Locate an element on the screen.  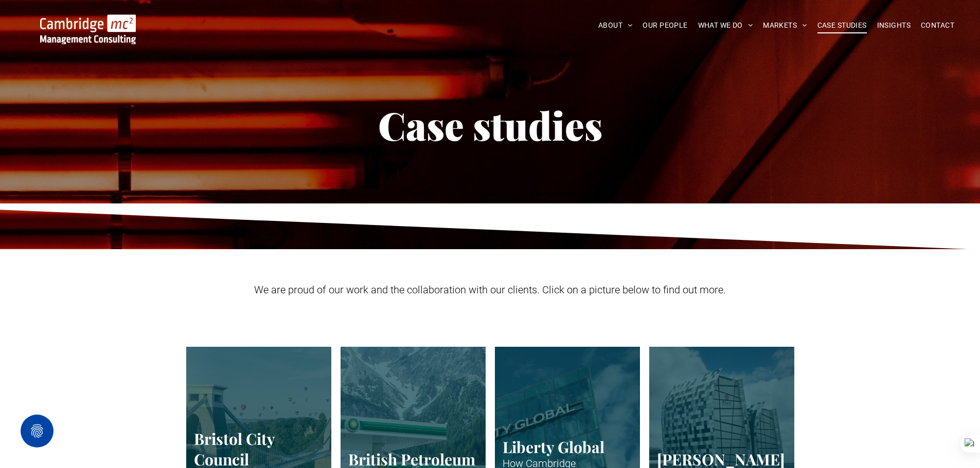
a: Your Business Transformed | Cambridge Management Consulting is located at coordinates (88, 21).